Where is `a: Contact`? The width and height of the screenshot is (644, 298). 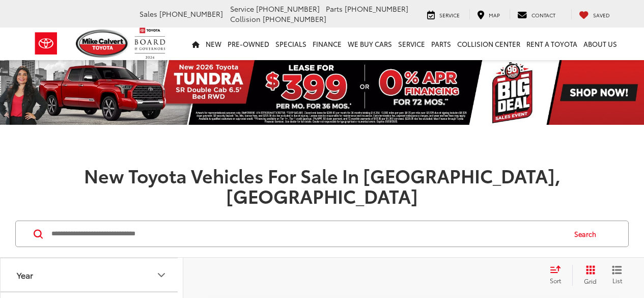 a: Contact is located at coordinates (536, 15).